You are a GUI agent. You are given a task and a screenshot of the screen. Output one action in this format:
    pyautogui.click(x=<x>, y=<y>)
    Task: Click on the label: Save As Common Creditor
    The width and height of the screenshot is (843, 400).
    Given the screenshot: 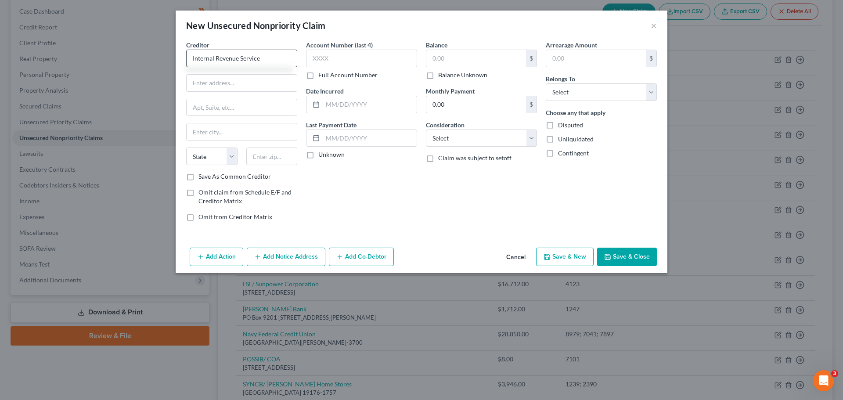 What is the action you would take?
    pyautogui.click(x=234, y=176)
    